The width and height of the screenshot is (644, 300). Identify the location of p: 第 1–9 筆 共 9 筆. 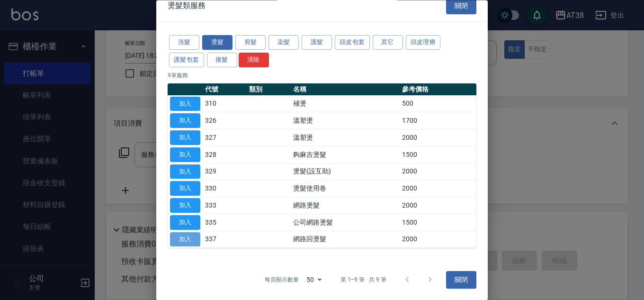
(364, 280).